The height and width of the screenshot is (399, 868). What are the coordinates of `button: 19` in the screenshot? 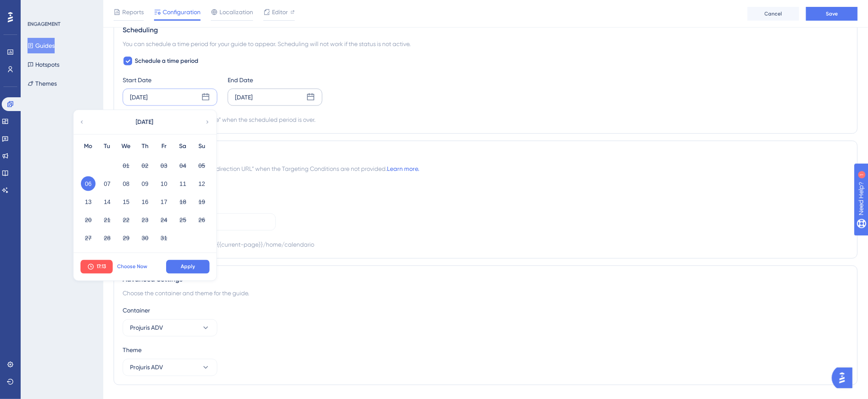 It's located at (202, 202).